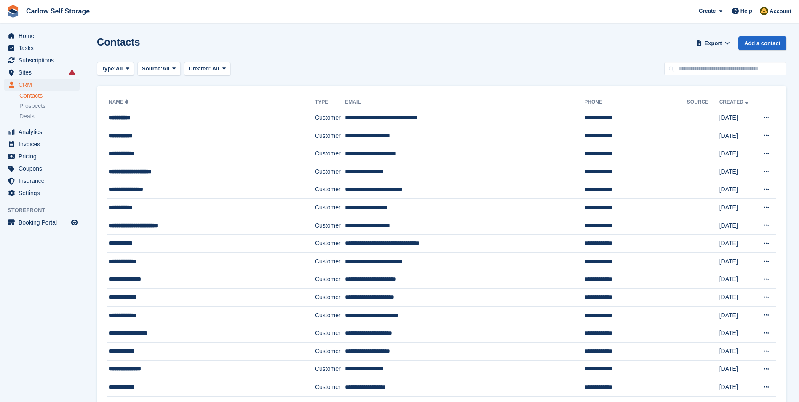 The height and width of the screenshot is (402, 799). I want to click on span: Create, so click(708, 11).